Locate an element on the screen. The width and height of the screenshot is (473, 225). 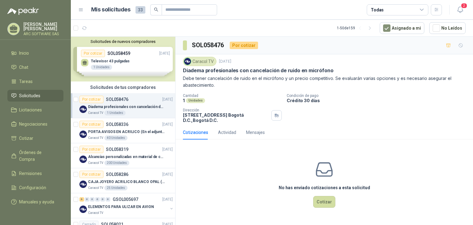
h3: No has enviado cotizaciones a esta solicitud is located at coordinates (325, 187).